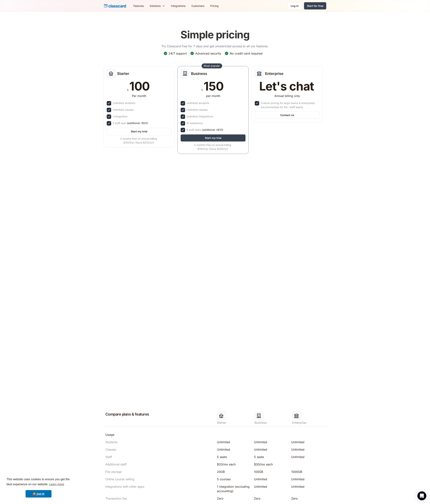  I want to click on div: AI assistance, so click(195, 123).